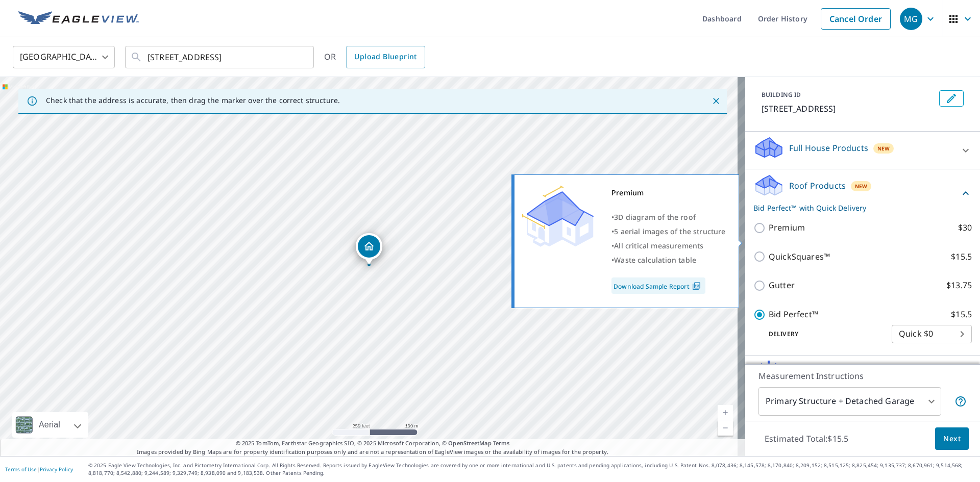  What do you see at coordinates (385, 57) in the screenshot?
I see `span: Upload Blueprint` at bounding box center [385, 57].